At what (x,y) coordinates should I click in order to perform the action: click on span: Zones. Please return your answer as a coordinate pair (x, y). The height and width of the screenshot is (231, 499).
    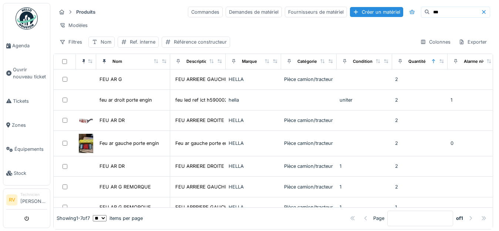
    Looking at the image, I should click on (29, 125).